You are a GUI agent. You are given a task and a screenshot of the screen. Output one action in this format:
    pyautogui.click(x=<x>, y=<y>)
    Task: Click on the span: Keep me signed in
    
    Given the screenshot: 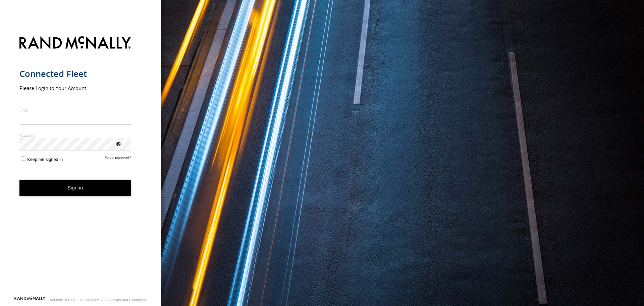 What is the action you would take?
    pyautogui.click(x=45, y=159)
    